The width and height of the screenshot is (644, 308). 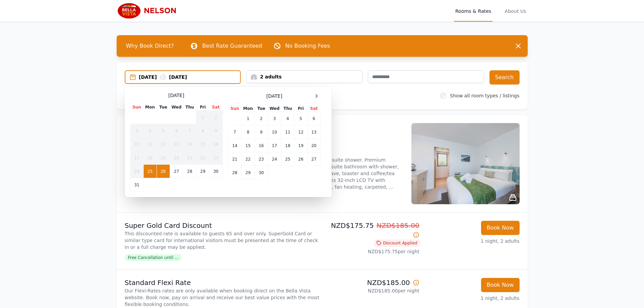 I want to click on p: NZD$185.00, so click(x=372, y=283).